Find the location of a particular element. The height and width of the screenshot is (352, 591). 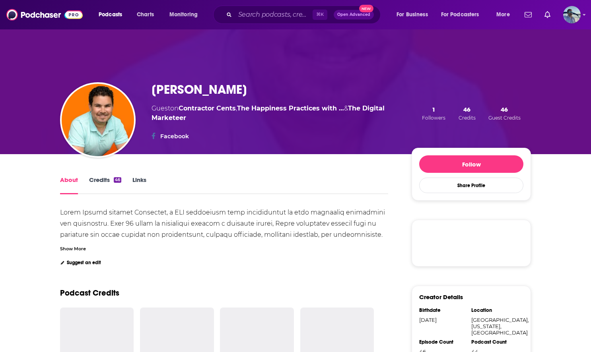

button: Follow is located at coordinates (471, 164).